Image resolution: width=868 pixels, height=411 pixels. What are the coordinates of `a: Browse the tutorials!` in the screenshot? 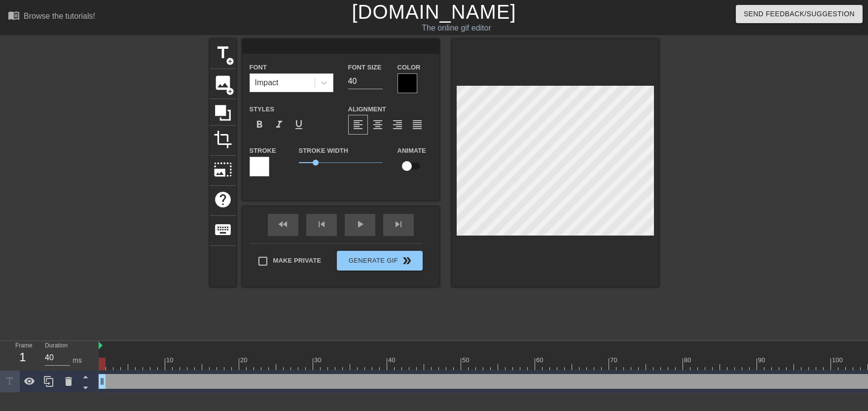 It's located at (51, 17).